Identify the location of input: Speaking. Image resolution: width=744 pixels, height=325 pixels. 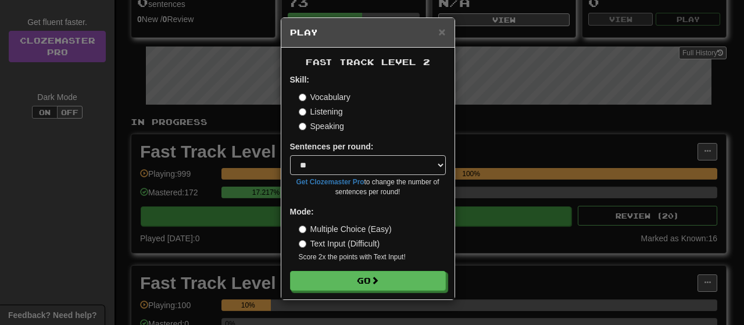
(302, 126).